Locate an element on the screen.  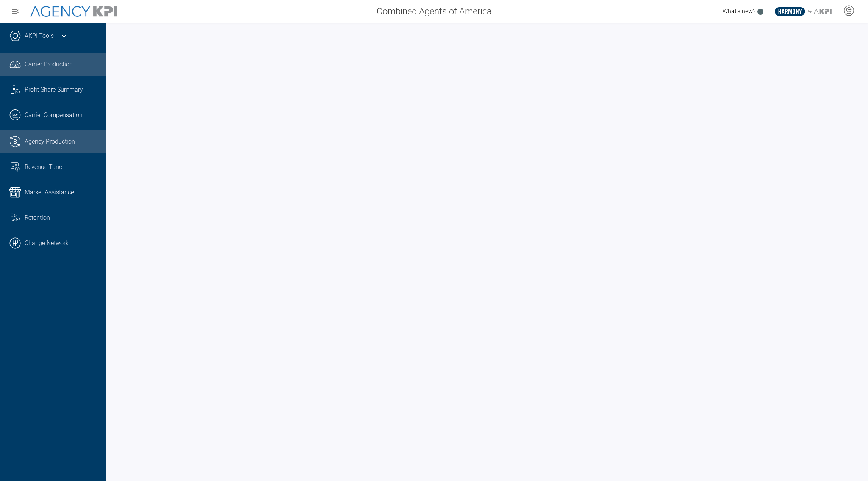
span: Carrier Compensation is located at coordinates (53, 115).